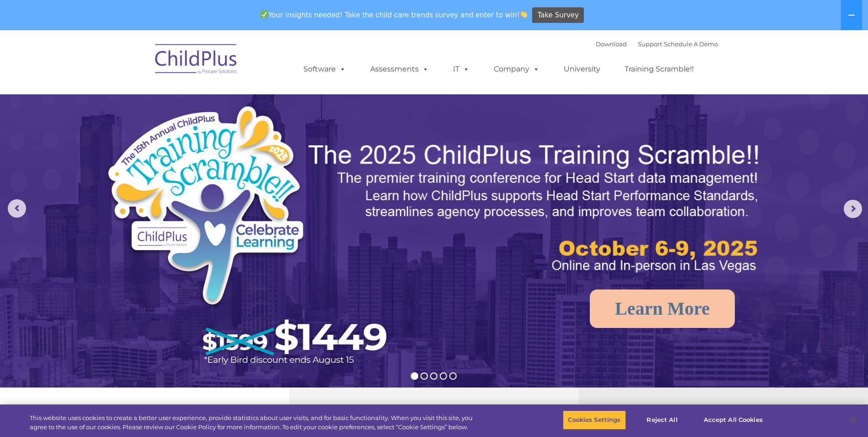 The image size is (868, 437). What do you see at coordinates (659, 69) in the screenshot?
I see `a: Training Scramble!!` at bounding box center [659, 69].